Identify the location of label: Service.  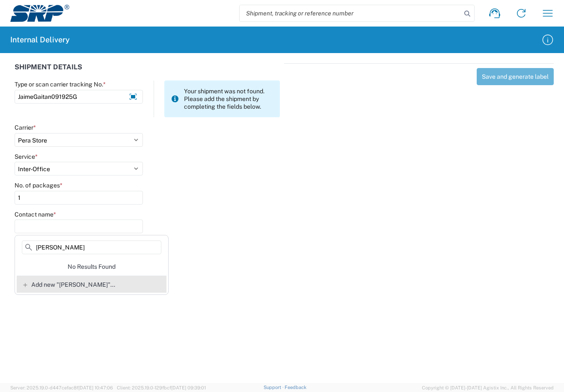
(26, 156).